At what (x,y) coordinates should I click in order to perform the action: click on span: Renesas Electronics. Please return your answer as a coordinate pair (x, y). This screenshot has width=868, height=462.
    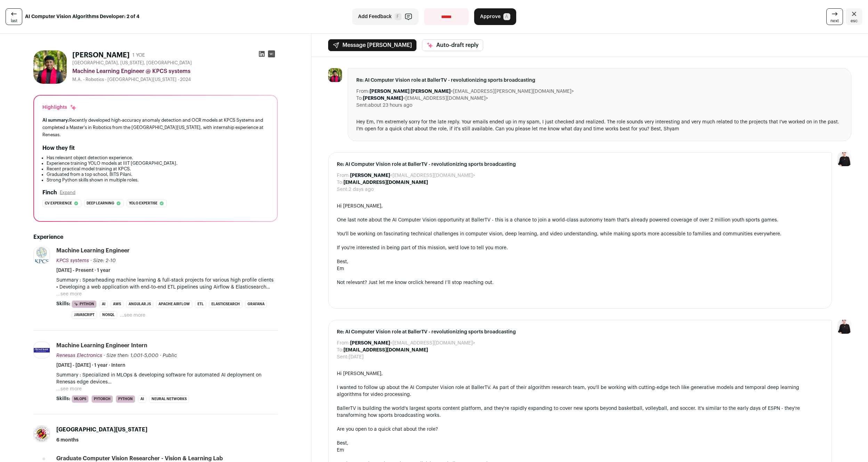
    Looking at the image, I should click on (79, 356).